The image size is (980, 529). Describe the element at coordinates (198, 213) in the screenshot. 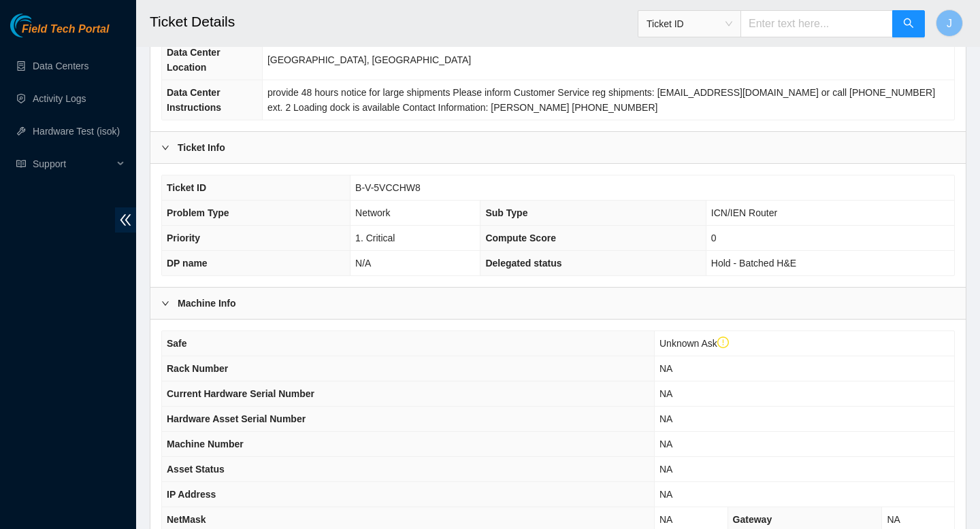

I see `span: Problem Type` at that location.